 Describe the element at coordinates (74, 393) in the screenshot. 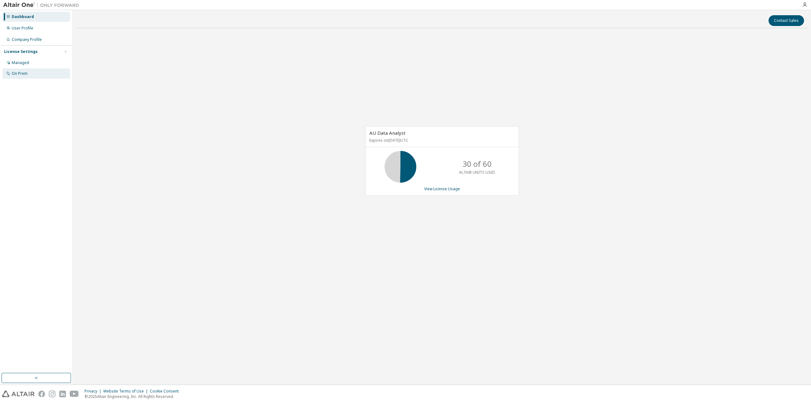

I see `img: youtube.svg` at that location.